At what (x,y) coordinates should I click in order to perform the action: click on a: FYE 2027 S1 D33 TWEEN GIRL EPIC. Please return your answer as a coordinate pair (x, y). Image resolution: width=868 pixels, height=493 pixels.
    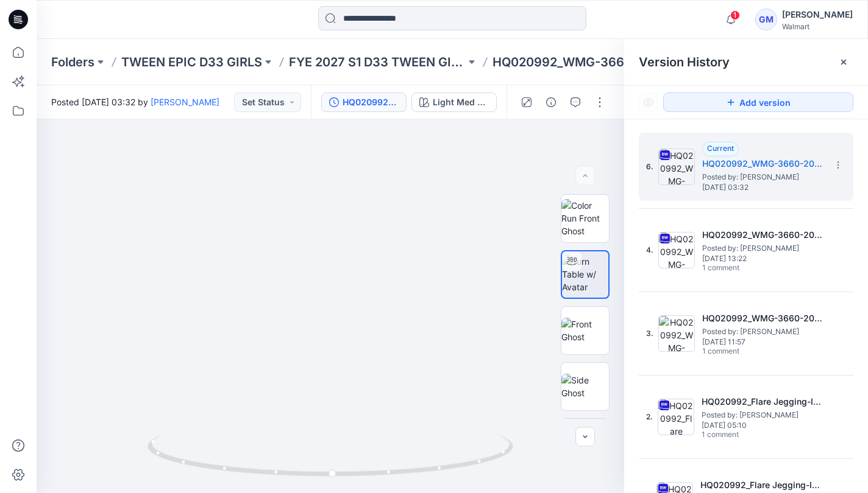
    Looking at the image, I should click on (377, 63).